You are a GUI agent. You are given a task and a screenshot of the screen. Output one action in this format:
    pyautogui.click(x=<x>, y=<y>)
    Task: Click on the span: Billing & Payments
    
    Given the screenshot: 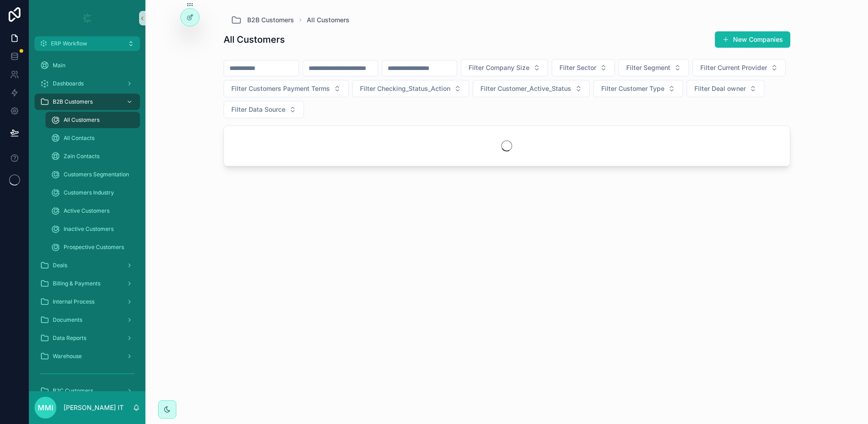 What is the action you would take?
    pyautogui.click(x=77, y=284)
    